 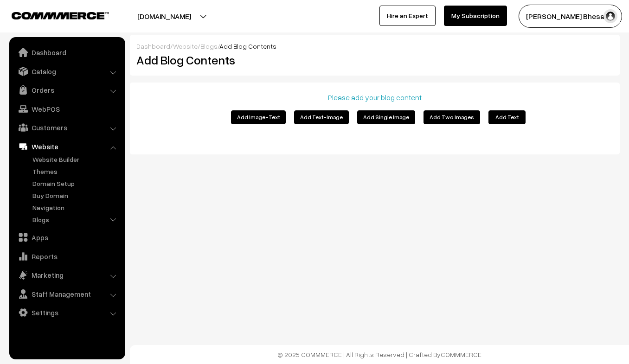 What do you see at coordinates (380, 354) in the screenshot?
I see `footer: © 2025 COMMMERCE | All Rights Reserved | Crafted By` at bounding box center [380, 354].